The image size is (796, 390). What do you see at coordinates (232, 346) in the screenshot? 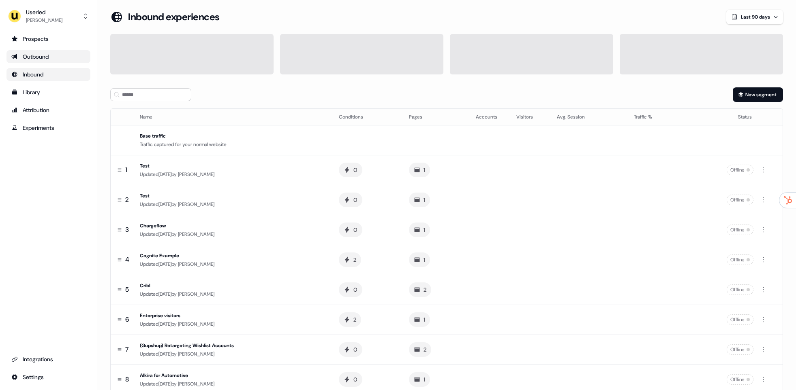
I see `div: (Gupshup) Retargeting Wishlist Accounts` at bounding box center [232, 346].